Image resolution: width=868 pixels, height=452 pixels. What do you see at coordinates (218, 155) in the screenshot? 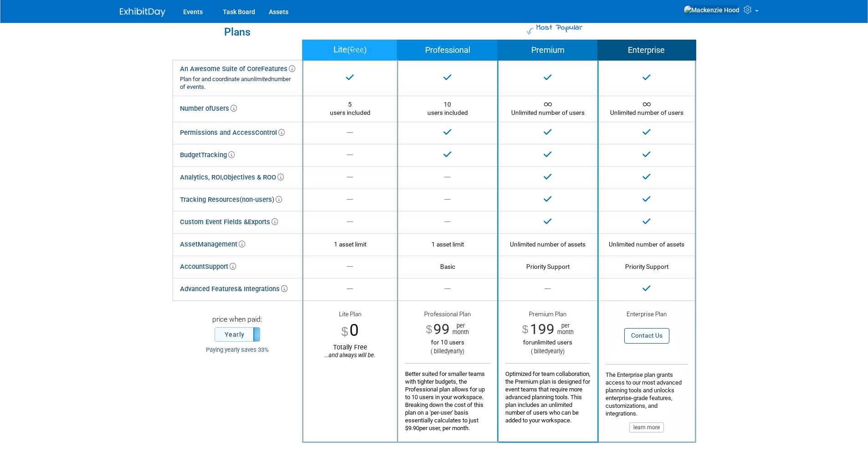
I see `span: Tracking` at bounding box center [218, 155].